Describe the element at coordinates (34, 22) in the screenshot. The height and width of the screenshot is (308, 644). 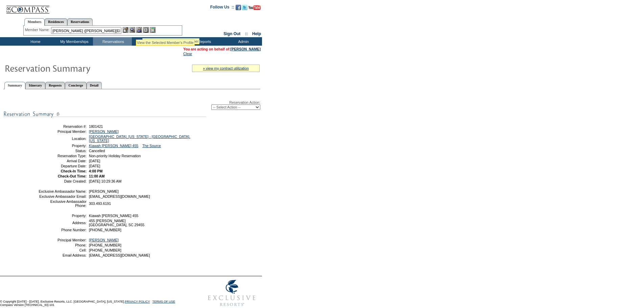
I see `a: Members` at that location.